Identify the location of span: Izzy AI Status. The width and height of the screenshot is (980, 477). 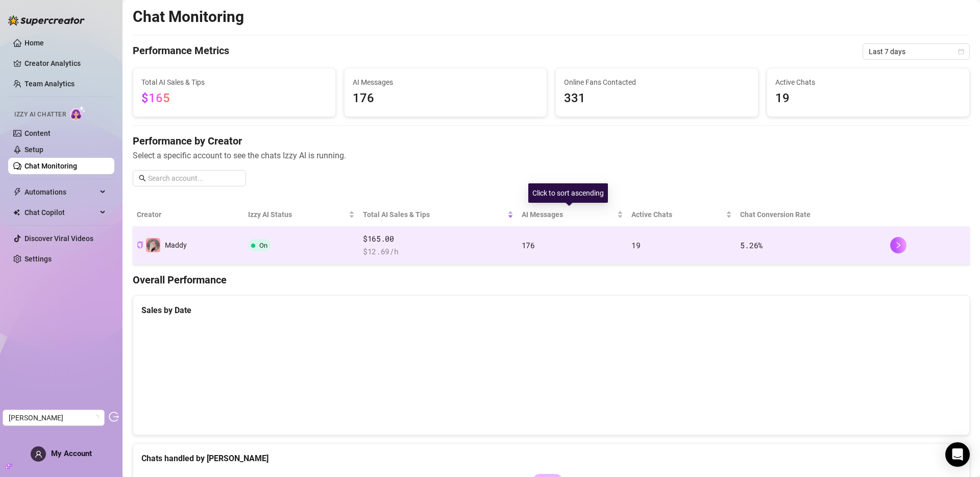
(297, 215).